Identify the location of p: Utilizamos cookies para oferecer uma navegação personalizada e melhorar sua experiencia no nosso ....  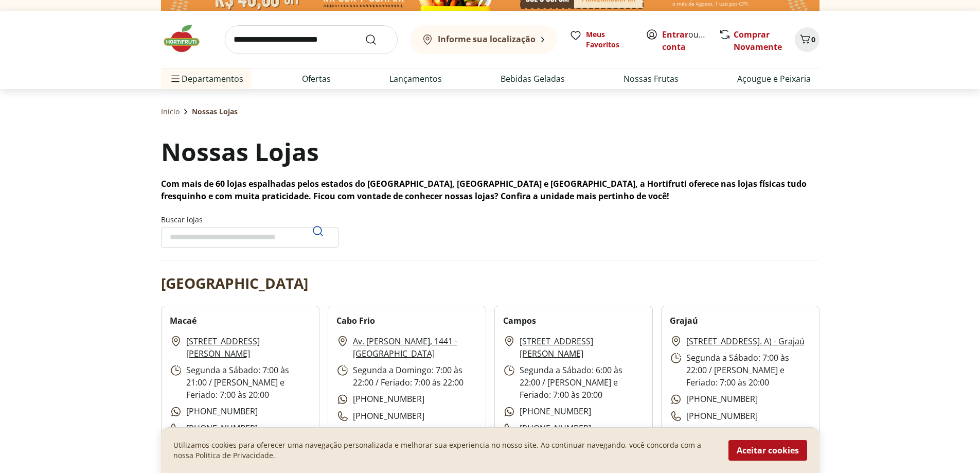
(444, 450).